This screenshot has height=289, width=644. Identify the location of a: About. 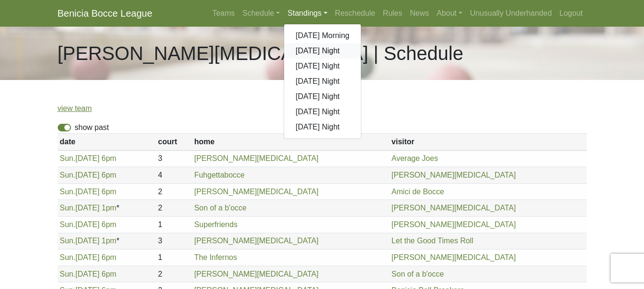
(450, 13).